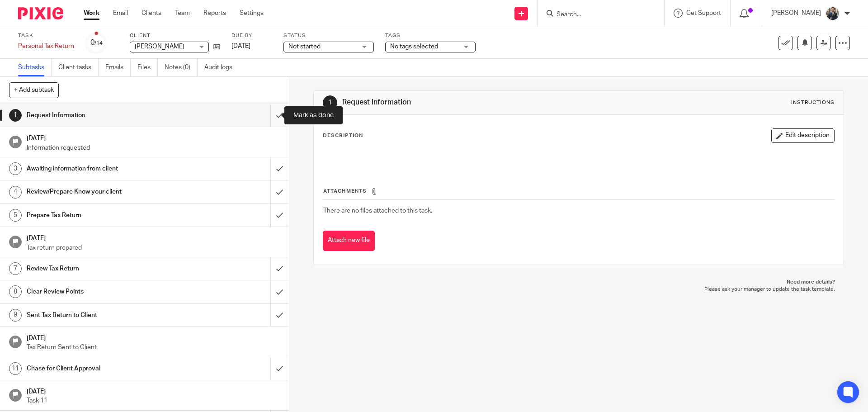 The image size is (868, 412). What do you see at coordinates (154, 148) in the screenshot?
I see `p: Information requested` at bounding box center [154, 148].